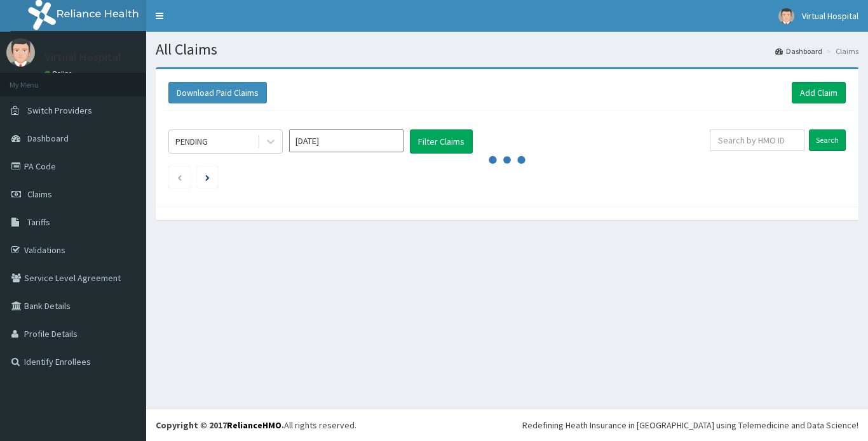 The width and height of the screenshot is (868, 441). Describe the element at coordinates (441, 142) in the screenshot. I see `button: Filter Claims` at that location.